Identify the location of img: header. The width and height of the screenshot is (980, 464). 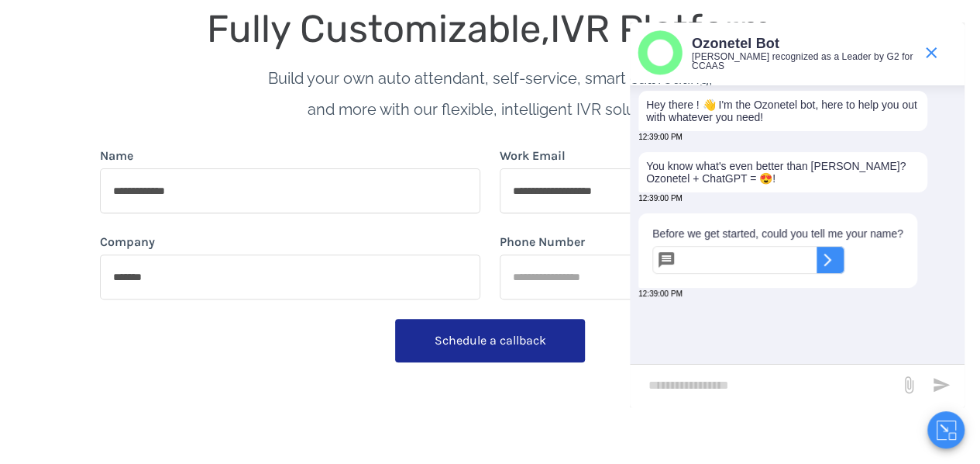
(660, 53).